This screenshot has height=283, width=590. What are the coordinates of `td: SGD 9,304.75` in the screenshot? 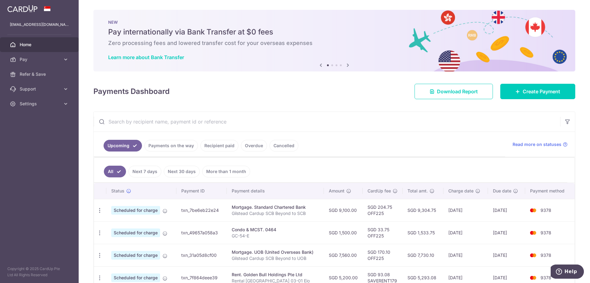 It's located at (423, 210).